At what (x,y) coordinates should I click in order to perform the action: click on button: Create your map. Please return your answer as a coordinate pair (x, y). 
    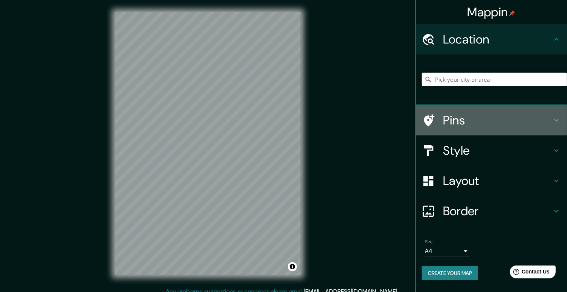
    Looking at the image, I should click on (449, 273).